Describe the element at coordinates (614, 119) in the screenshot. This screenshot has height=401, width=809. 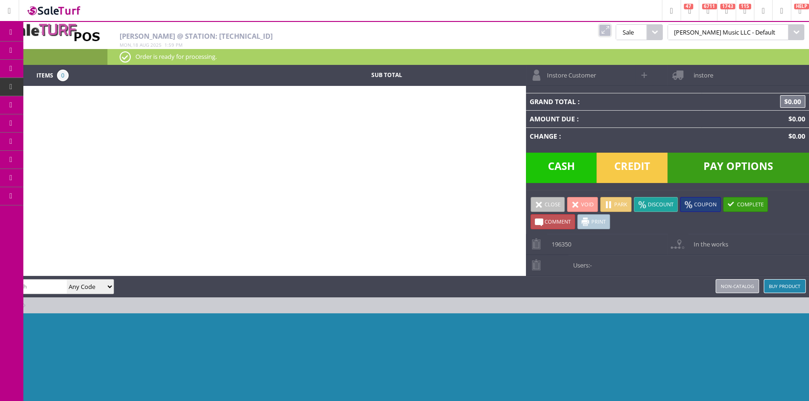
I see `td: Amount Due :` at that location.